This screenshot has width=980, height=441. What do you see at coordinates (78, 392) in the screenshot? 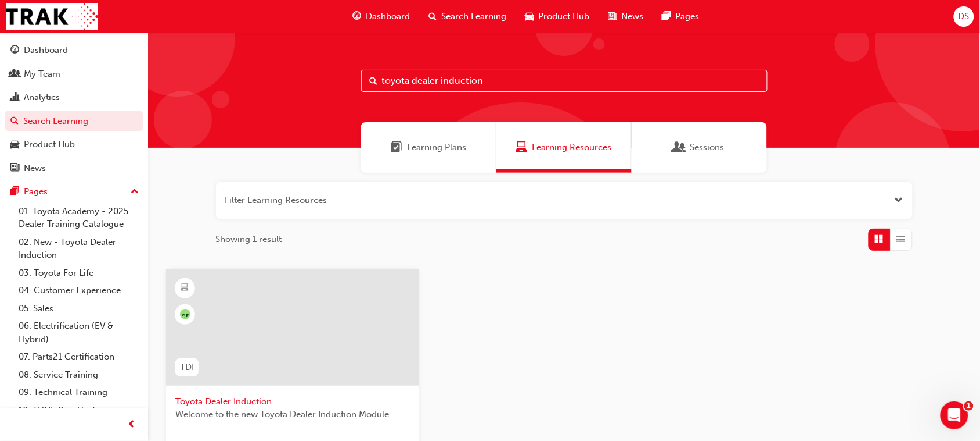
I see `a: 09. Technical Training` at bounding box center [78, 392].